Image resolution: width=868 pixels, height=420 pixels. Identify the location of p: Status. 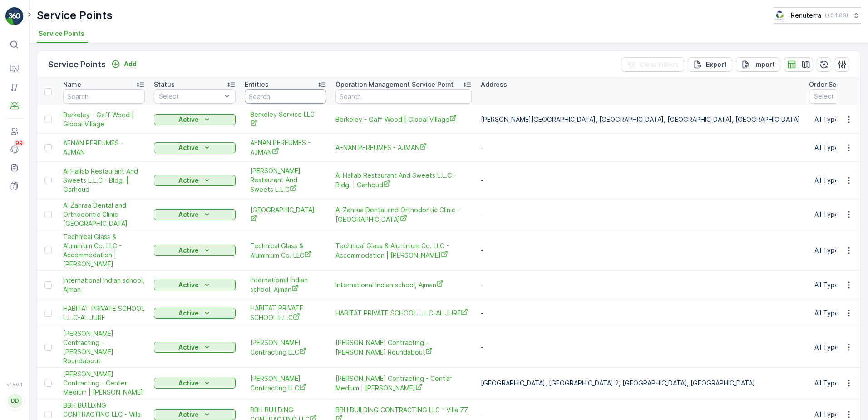
(165, 84).